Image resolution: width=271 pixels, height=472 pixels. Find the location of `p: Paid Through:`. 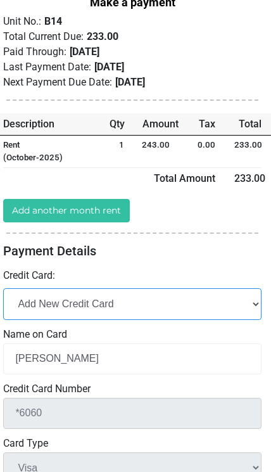

p: Paid Through: is located at coordinates (35, 55).